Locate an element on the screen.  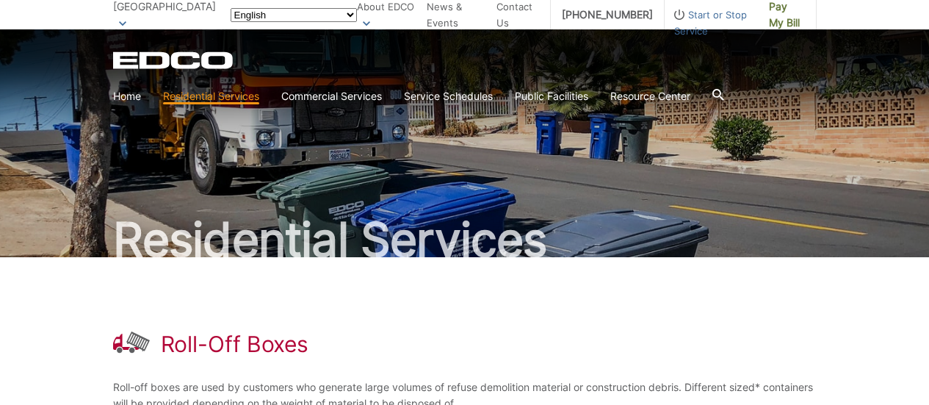
a: Resource Center is located at coordinates (650, 96).